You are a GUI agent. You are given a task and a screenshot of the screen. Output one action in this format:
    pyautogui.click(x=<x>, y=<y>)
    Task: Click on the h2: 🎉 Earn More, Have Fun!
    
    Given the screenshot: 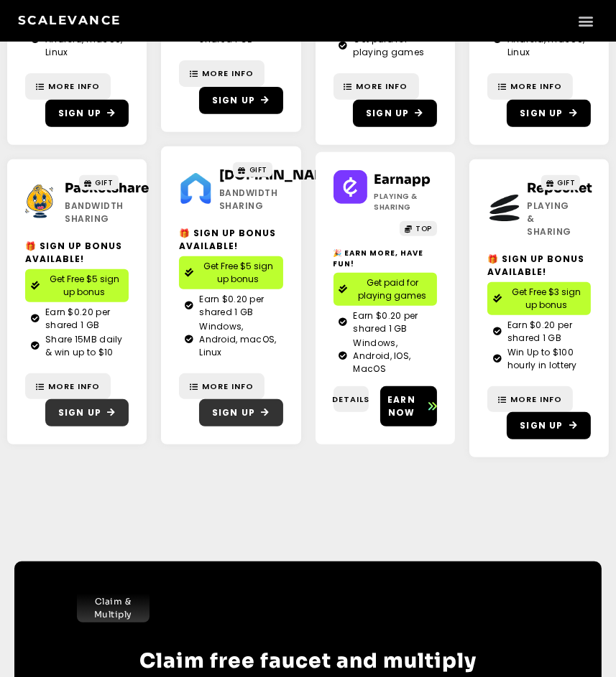 What is the action you would take?
    pyautogui.click(x=385, y=259)
    